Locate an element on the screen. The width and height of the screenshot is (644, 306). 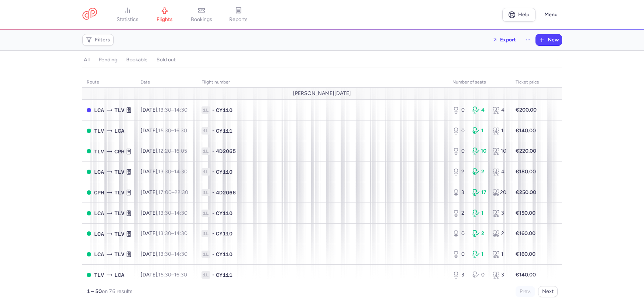
strong: €250.00 is located at coordinates (526, 192).